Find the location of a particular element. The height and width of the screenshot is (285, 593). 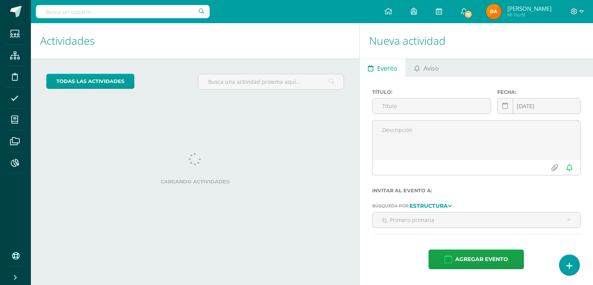

label: Fecha: is located at coordinates (539, 92).